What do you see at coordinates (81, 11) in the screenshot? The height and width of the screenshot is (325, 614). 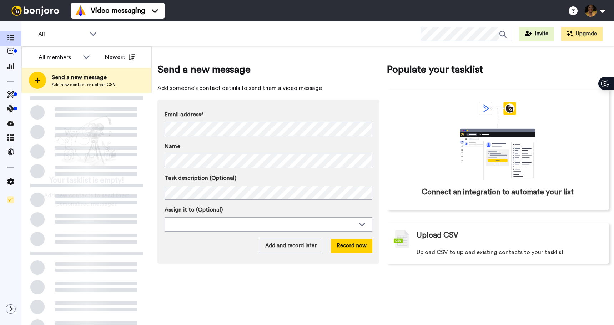 I see `img: vm-color.svg` at bounding box center [81, 11].